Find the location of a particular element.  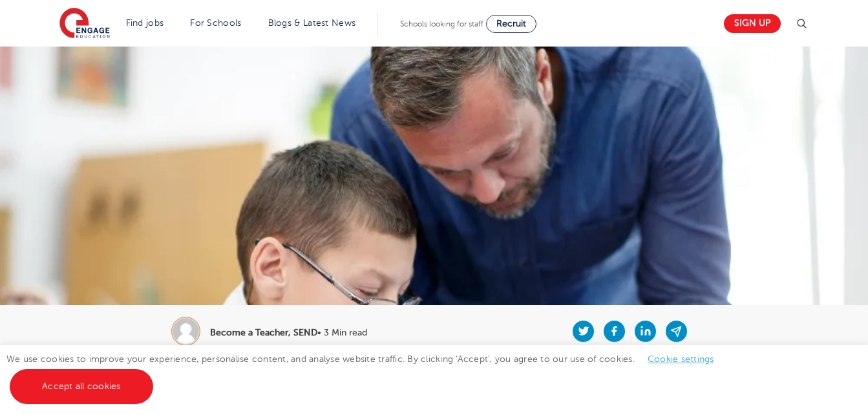

a: For Schools is located at coordinates (215, 23).